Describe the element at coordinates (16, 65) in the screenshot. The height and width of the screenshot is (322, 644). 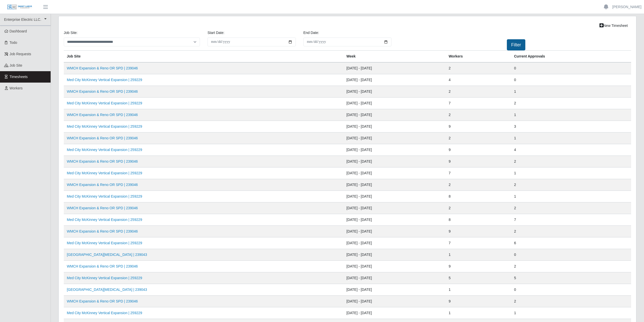
I see `span: job site` at that location.